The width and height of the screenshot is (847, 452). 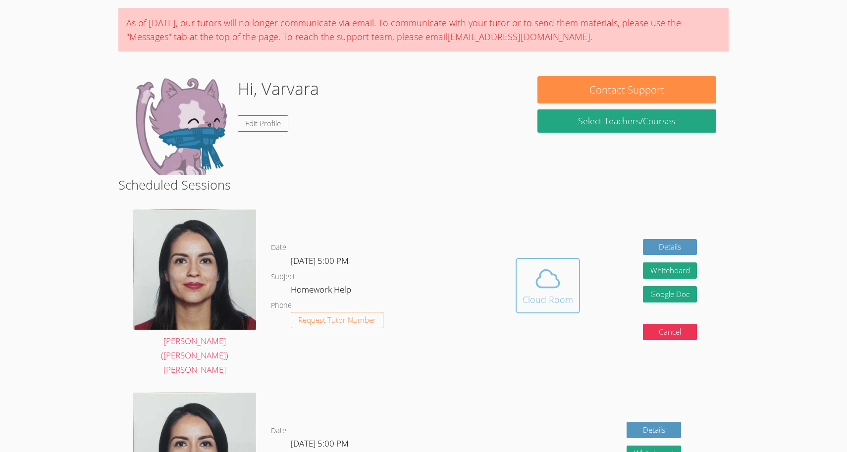 What do you see at coordinates (670, 271) in the screenshot?
I see `button: Whiteboard` at bounding box center [670, 271].